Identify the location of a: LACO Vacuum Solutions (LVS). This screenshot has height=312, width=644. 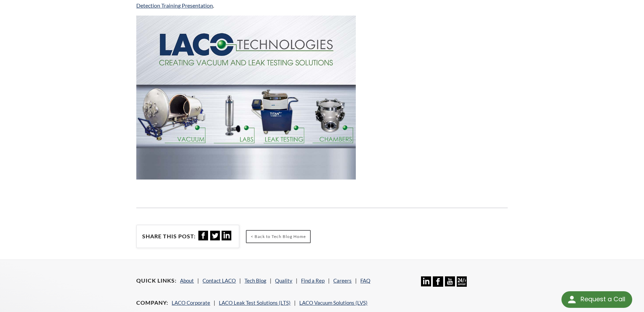
(333, 303).